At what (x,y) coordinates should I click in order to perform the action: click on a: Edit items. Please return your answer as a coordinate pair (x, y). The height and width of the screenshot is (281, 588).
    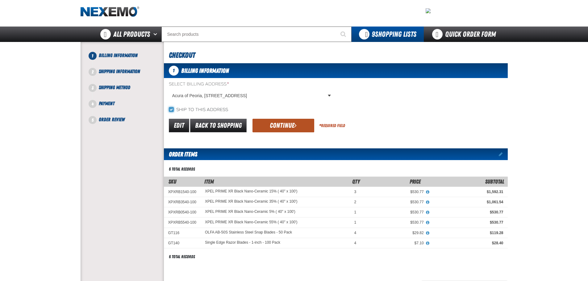
    Looking at the image, I should click on (503, 154).